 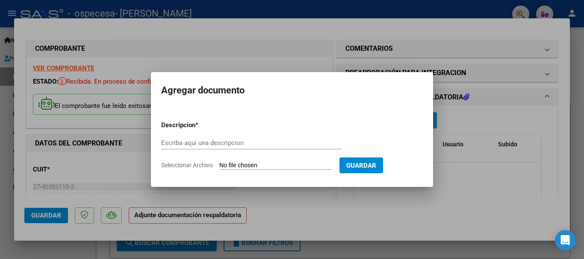 I want to click on span: Guardar, so click(x=361, y=166).